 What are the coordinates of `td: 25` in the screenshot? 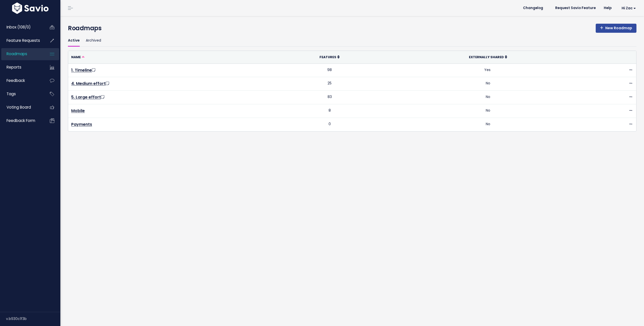 It's located at (329, 84).